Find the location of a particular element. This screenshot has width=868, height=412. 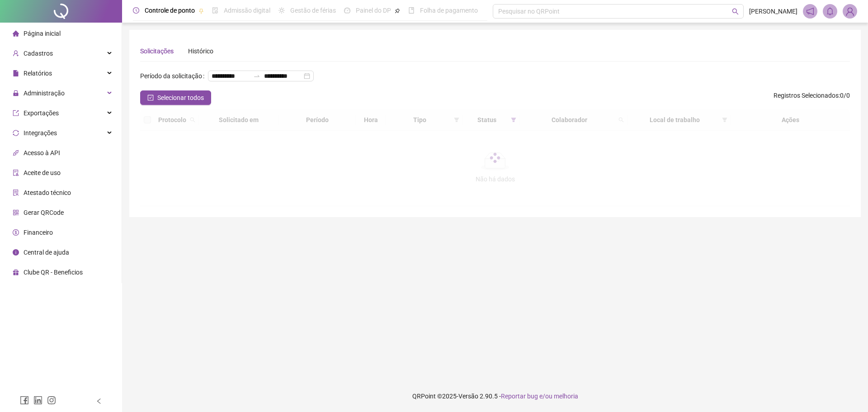

span: linkedin is located at coordinates (38, 400).